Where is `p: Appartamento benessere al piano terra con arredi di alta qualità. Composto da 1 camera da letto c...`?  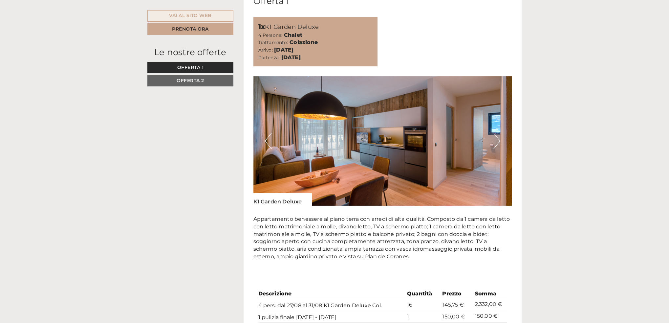 p: Appartamento benessere al piano terra con arredi di alta qualità. Composto da 1 camera da letto c... is located at coordinates (383, 238).